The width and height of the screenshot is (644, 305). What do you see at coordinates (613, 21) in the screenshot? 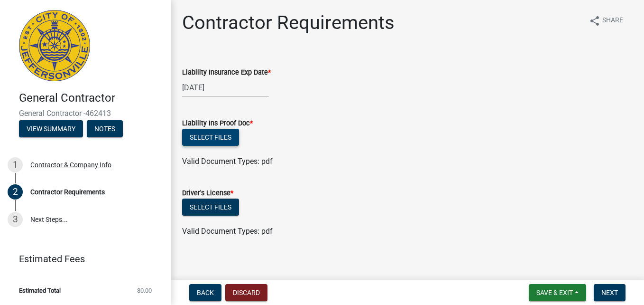
I see `span: Share` at bounding box center [613, 21].